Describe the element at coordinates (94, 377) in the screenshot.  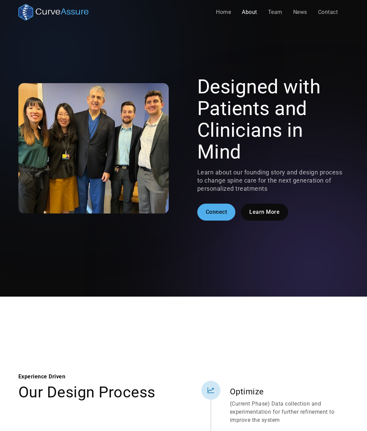
I see `div: Experience Driven` at that location.